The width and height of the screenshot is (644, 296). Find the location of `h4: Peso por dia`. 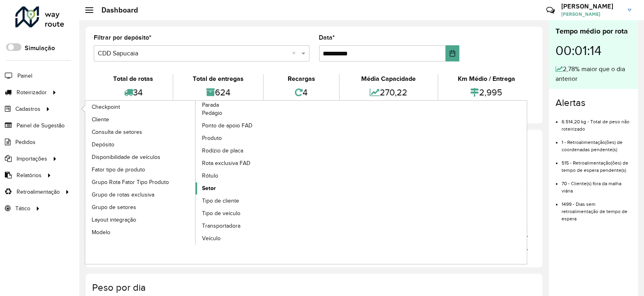

h4: Peso por dia is located at coordinates (313, 288).